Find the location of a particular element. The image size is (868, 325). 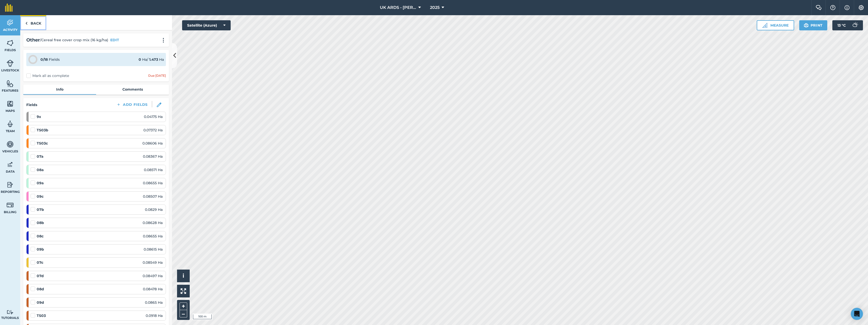

span: 0.08549 Ha is located at coordinates (153, 262).